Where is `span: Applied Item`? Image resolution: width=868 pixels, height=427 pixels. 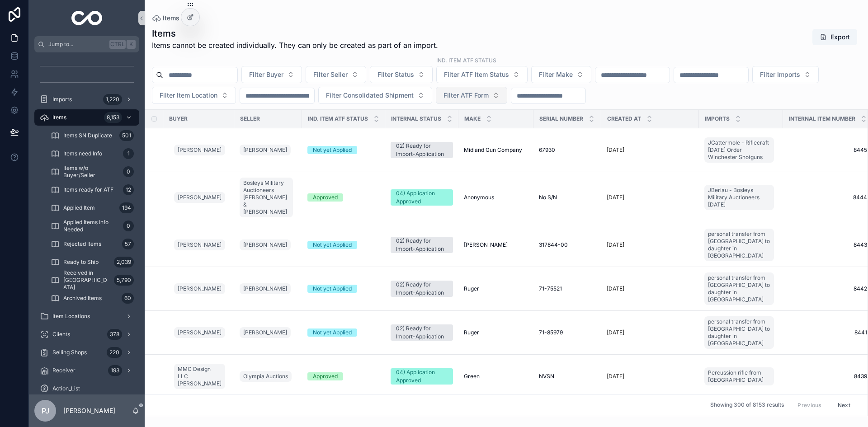
span: Applied Item is located at coordinates (79, 208).